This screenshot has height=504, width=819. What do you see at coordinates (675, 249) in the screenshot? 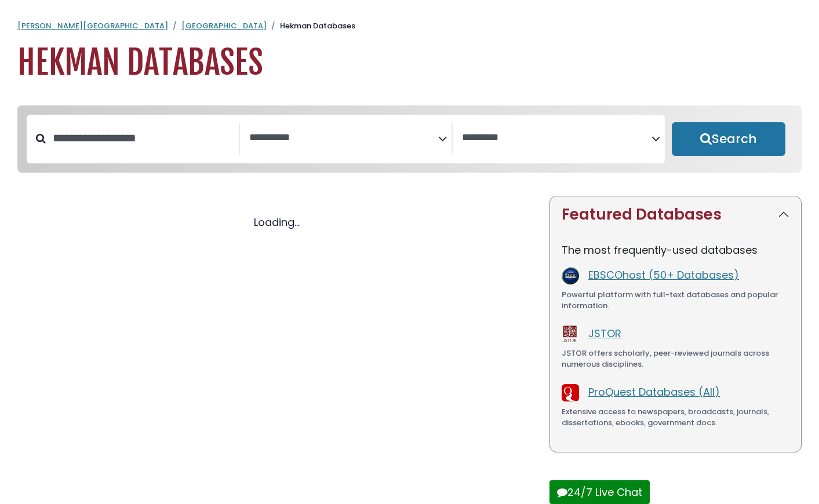
I see `p: The most frequently-used databases` at bounding box center [675, 249].